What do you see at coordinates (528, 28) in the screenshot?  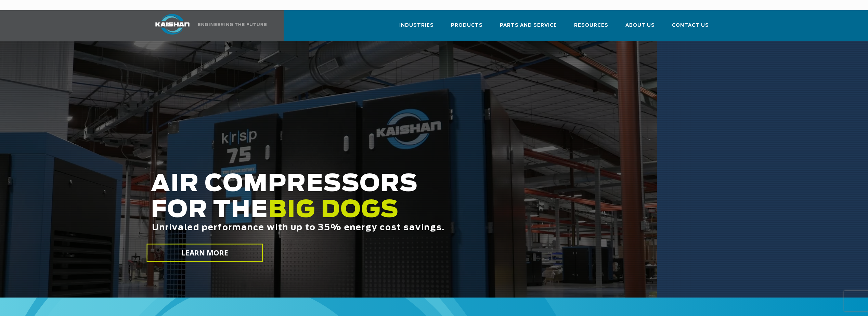 I see `a: Parts and Service` at bounding box center [528, 28].